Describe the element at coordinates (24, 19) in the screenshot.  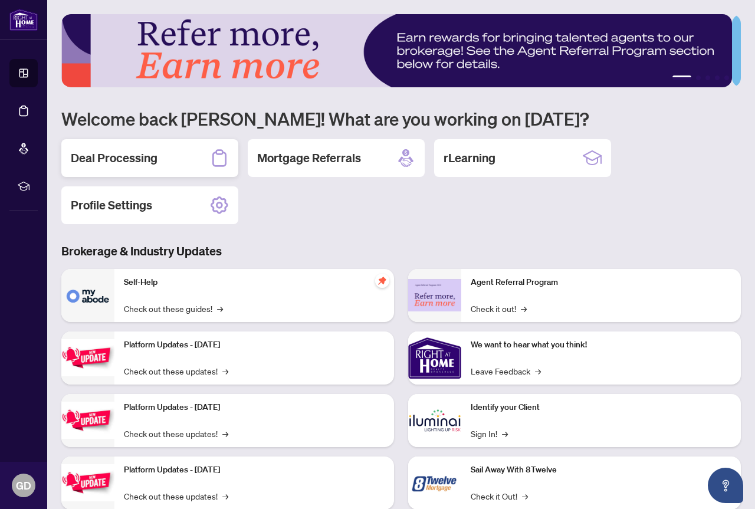
I see `img: logo` at that location.